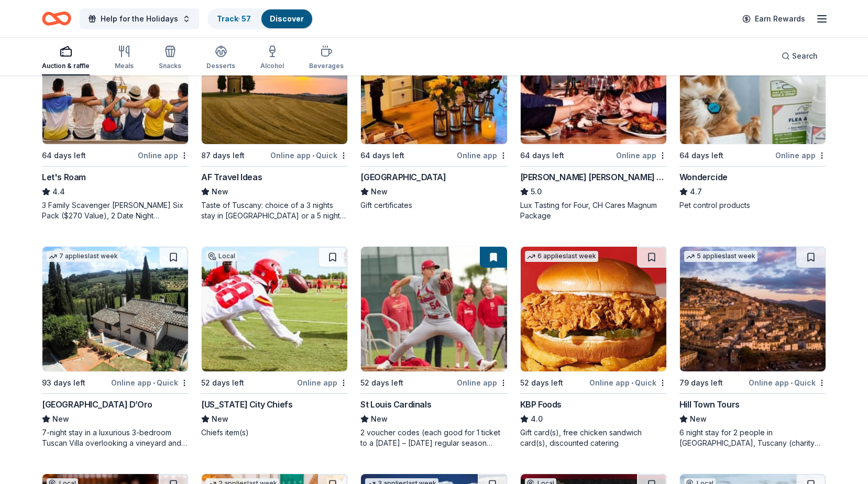  Describe the element at coordinates (272, 66) in the screenshot. I see `div: Alcohol` at that location.